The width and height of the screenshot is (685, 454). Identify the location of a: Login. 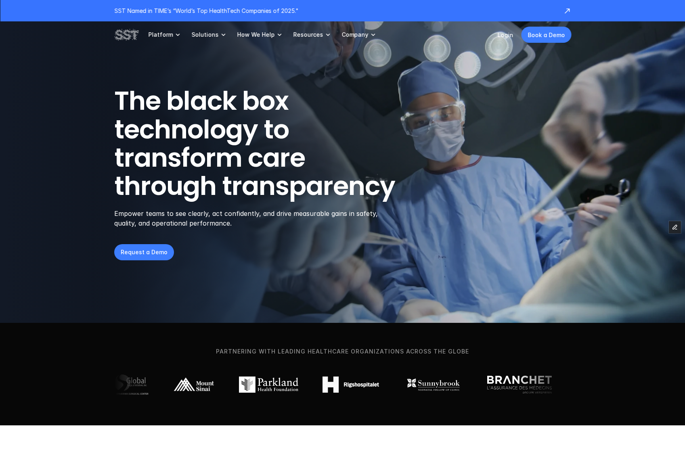
(505, 35).